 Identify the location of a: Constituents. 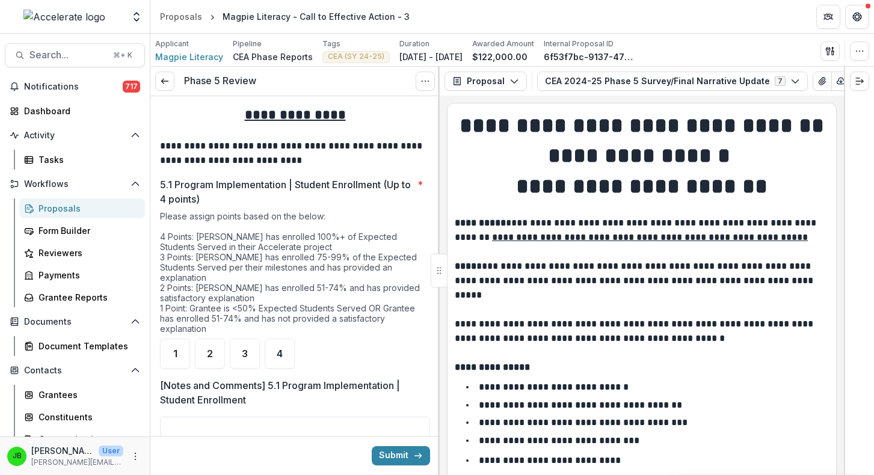
(82, 417).